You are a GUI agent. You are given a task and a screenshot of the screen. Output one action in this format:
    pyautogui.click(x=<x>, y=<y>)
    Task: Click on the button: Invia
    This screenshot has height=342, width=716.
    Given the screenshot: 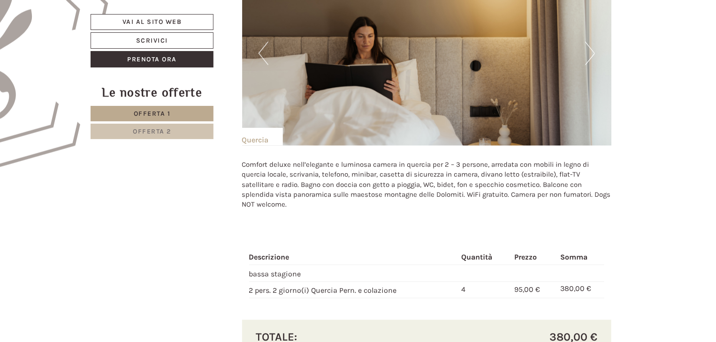 What is the action you would take?
    pyautogui.click(x=344, y=255)
    